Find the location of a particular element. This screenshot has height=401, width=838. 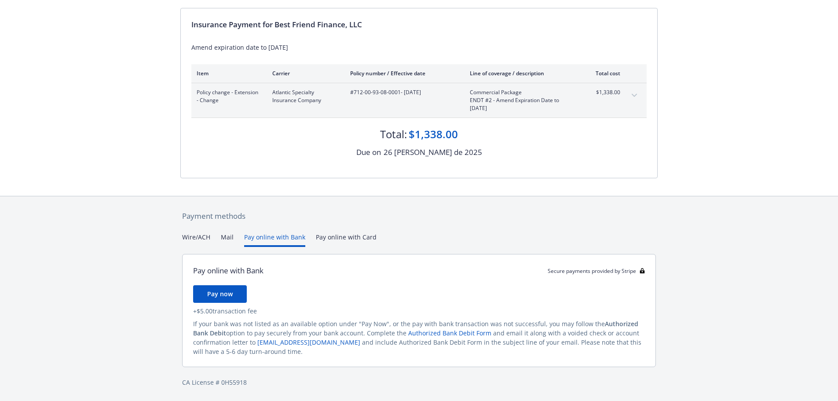

span: Policy change - Extension - Change is located at coordinates (227, 96).